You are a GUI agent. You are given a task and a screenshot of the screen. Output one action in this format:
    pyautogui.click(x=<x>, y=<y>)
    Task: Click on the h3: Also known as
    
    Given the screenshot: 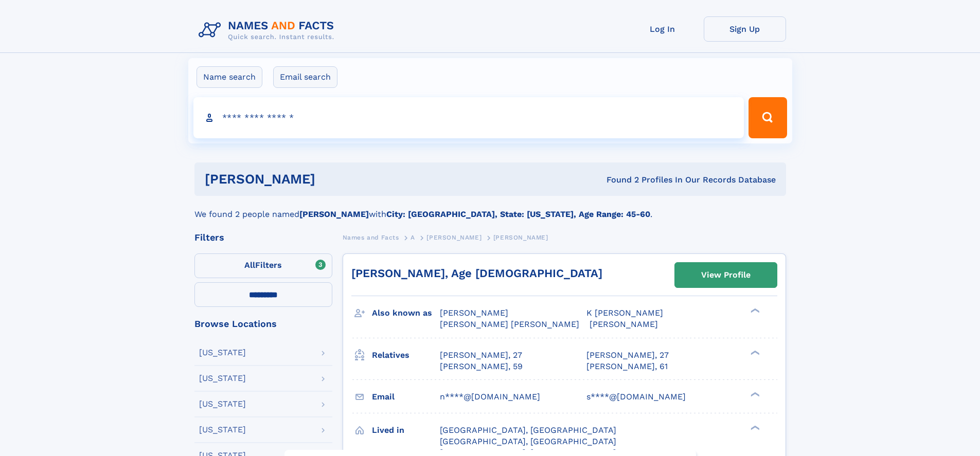 What is the action you would take?
    pyautogui.click(x=406, y=313)
    